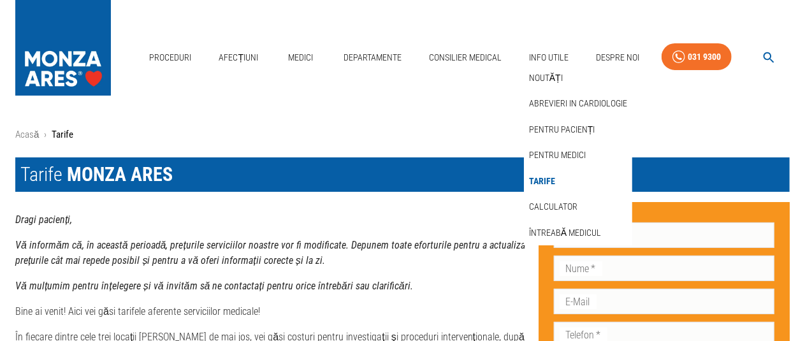 This screenshot has height=341, width=805. What do you see at coordinates (62, 134) in the screenshot?
I see `p: Tarife` at bounding box center [62, 134].